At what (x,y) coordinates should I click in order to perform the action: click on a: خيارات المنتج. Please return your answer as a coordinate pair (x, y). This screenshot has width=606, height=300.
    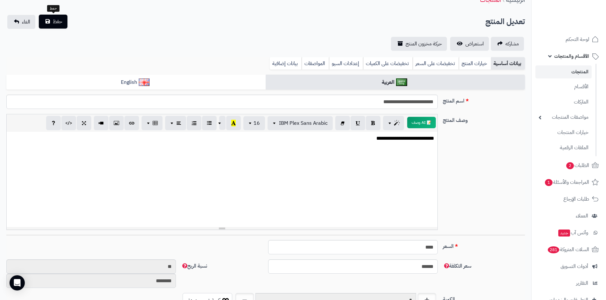
    Looking at the image, I should click on (474, 64).